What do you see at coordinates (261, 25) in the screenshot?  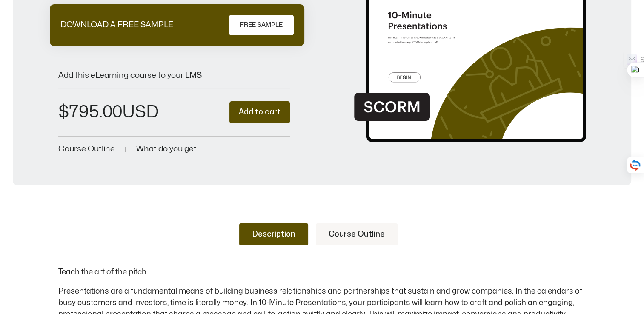 I see `span: FREE SAMPLE` at bounding box center [261, 25].